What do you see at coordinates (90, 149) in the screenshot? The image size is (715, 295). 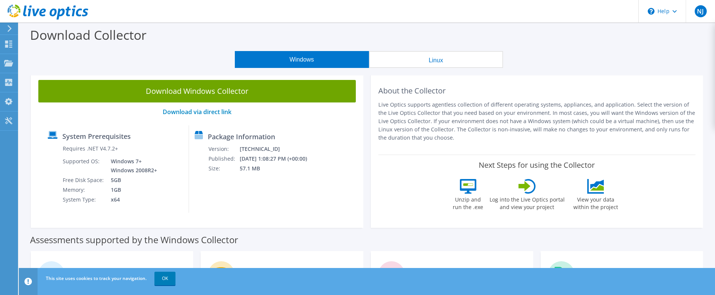 I see `label: Requires .NET V4.7.2+` at bounding box center [90, 149].